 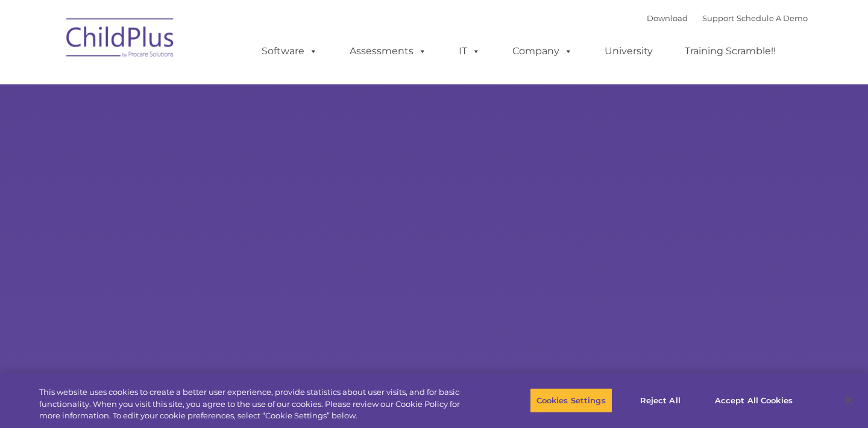 I want to click on a: Schedule A Demo, so click(x=772, y=18).